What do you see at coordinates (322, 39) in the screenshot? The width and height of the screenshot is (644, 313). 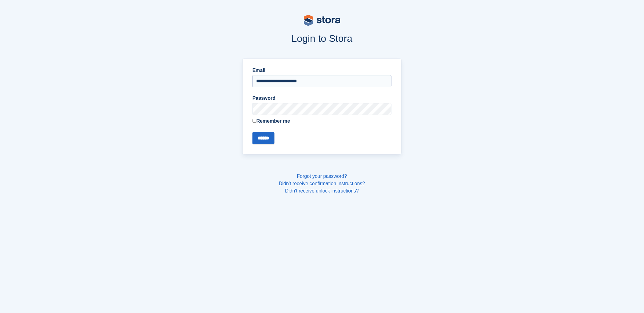 I see `h1: Login to Stora` at bounding box center [322, 39].